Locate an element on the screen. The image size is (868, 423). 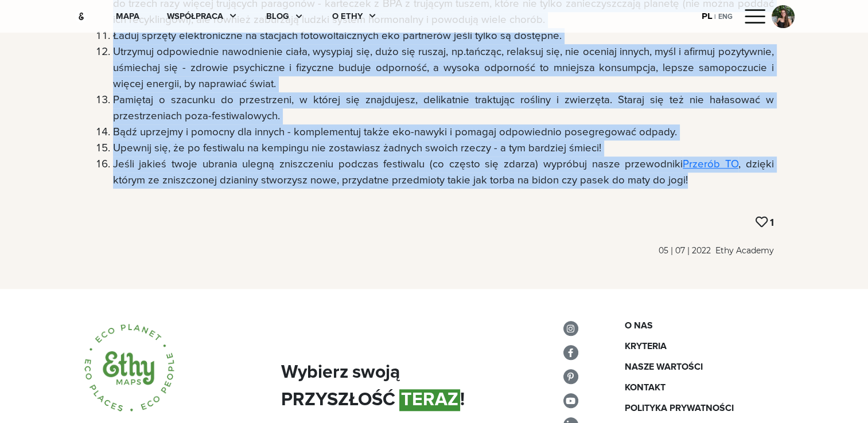
div: Ethy Academy is located at coordinates (744, 251).